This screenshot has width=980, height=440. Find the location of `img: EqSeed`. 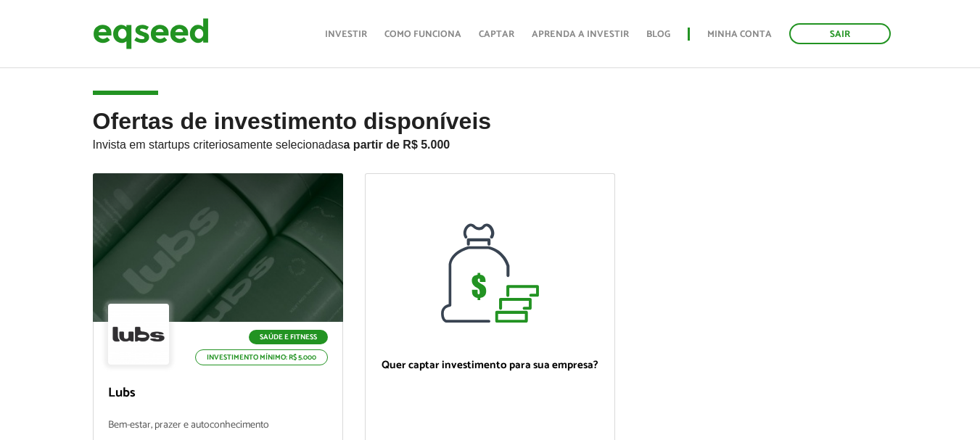

img: EqSeed is located at coordinates (151, 33).